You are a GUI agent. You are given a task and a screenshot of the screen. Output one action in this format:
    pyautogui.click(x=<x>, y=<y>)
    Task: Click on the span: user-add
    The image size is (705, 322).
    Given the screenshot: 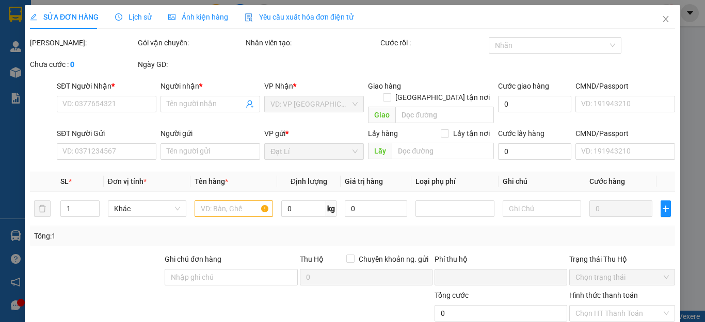 What is the action you would take?
    pyautogui.click(x=250, y=104)
    